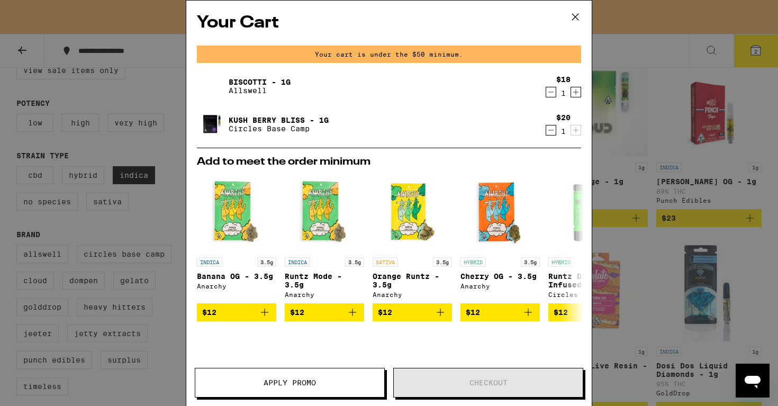 This screenshot has width=778, height=406. Describe the element at coordinates (237, 276) in the screenshot. I see `p: Banana OG - 3.5g` at that location.